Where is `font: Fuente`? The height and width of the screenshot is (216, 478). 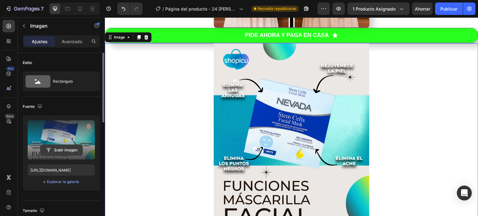
font: Fuente is located at coordinates (29, 106).